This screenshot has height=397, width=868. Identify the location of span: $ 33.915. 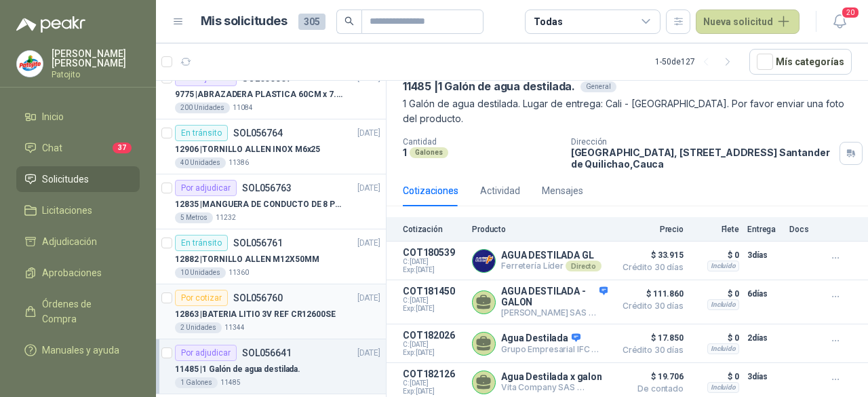
(650, 255).